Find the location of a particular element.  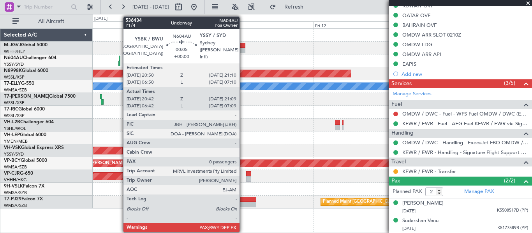

span: All Aircraft is located at coordinates (51, 21).